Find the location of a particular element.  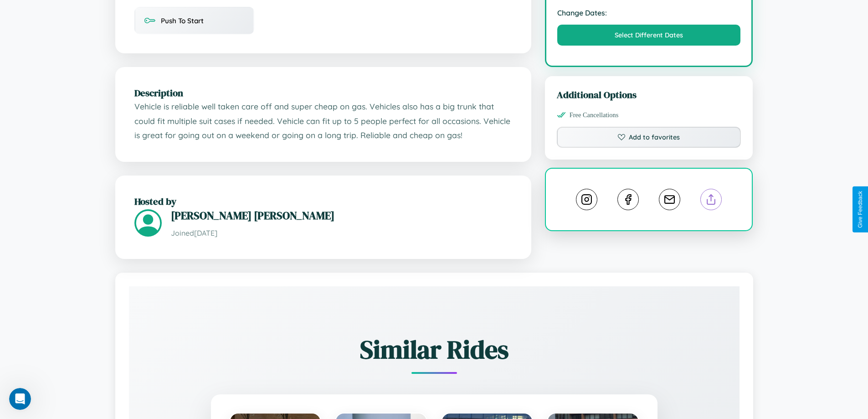

button: Select Different Dates is located at coordinates (649, 35).